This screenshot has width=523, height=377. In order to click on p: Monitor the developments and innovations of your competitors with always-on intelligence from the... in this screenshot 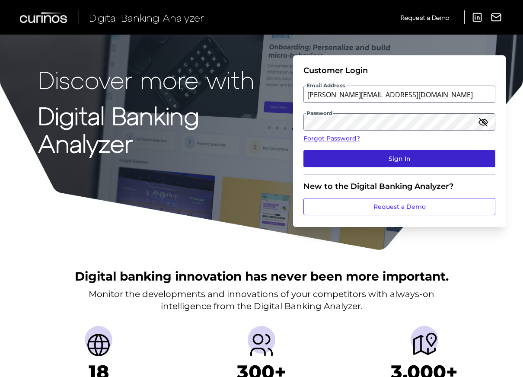, I will do `click(261, 300)`.